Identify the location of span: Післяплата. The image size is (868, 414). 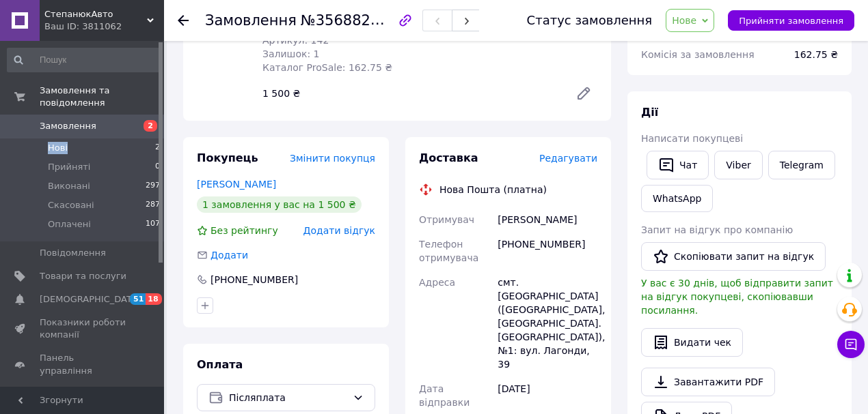
(287, 398).